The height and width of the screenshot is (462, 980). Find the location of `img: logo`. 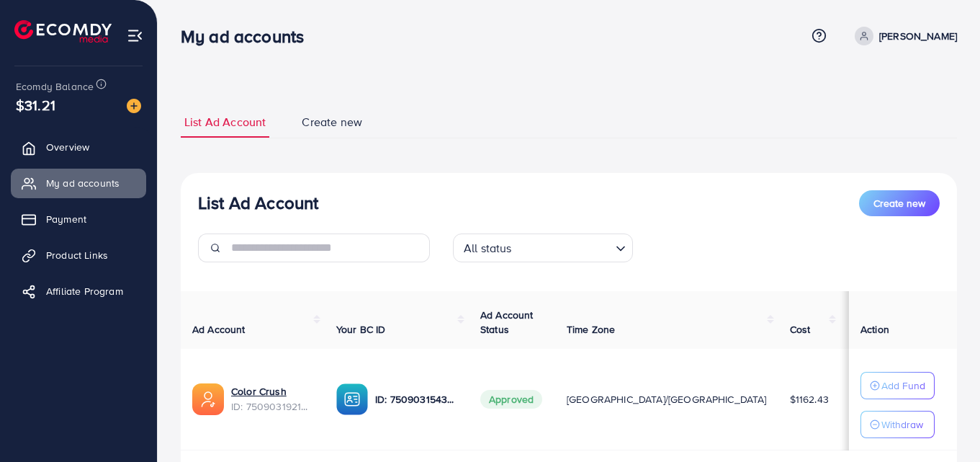

img: logo is located at coordinates (63, 31).